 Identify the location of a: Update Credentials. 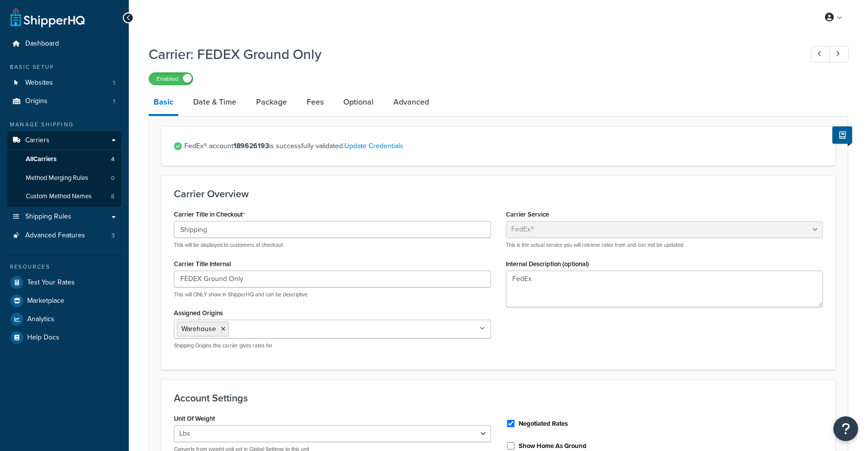
(374, 146).